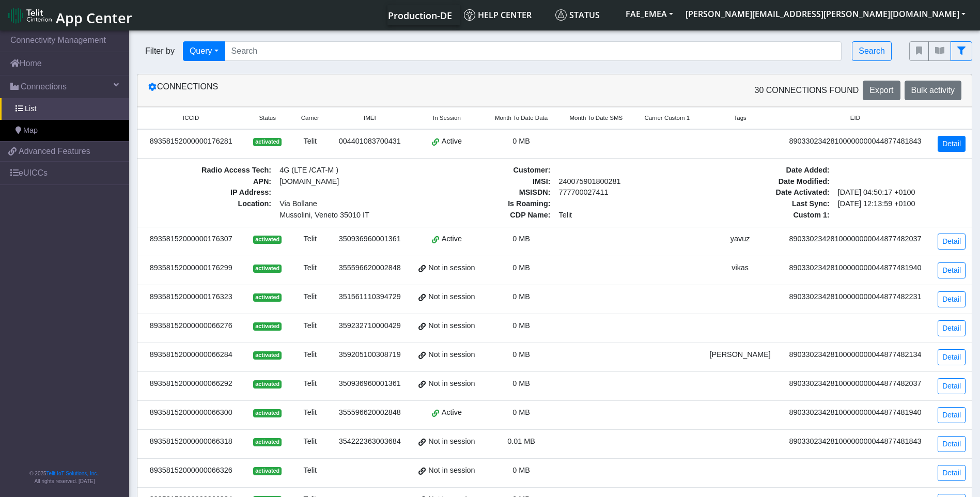  What do you see at coordinates (191, 118) in the screenshot?
I see `span: ICCID` at bounding box center [191, 118].